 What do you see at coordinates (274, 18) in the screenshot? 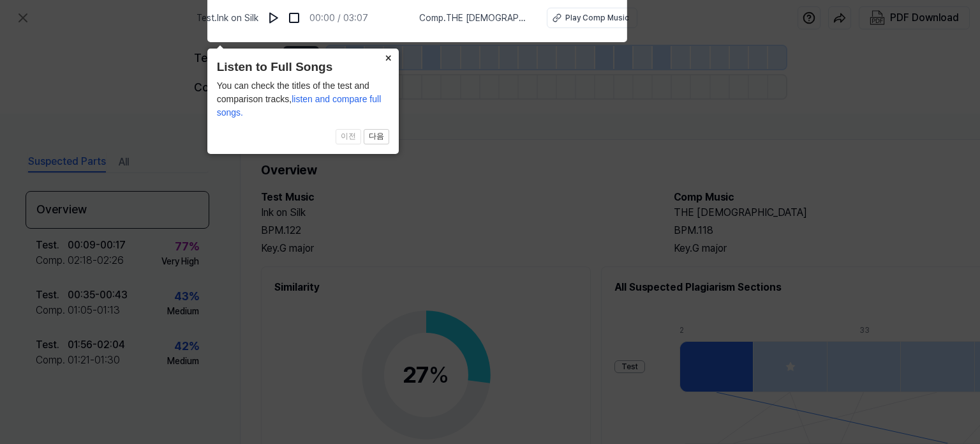
I see `img: play` at bounding box center [274, 18].